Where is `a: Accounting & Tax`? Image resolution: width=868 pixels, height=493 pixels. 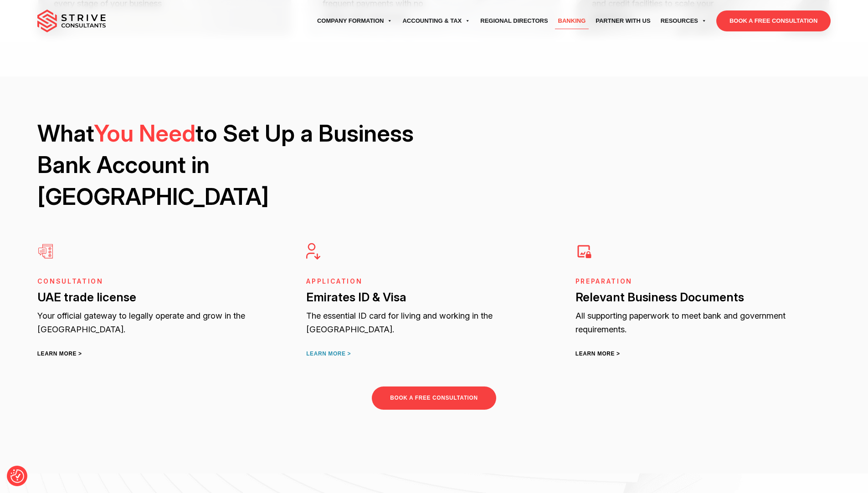
a: Accounting & Tax is located at coordinates (436, 21).